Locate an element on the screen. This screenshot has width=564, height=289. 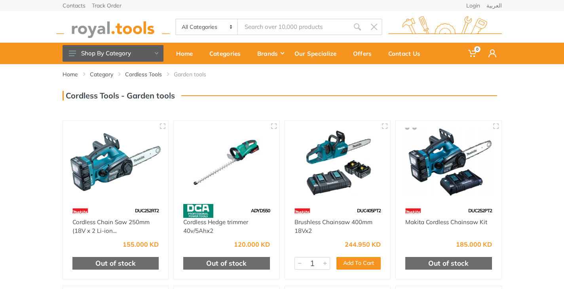
img: 58.webp is located at coordinates (198, 211).